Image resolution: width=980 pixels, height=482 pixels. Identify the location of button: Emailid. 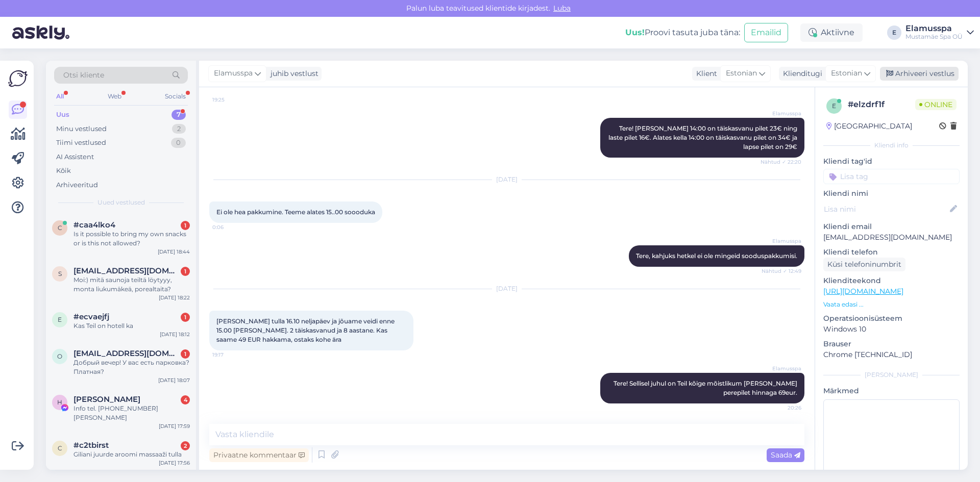
(766, 32).